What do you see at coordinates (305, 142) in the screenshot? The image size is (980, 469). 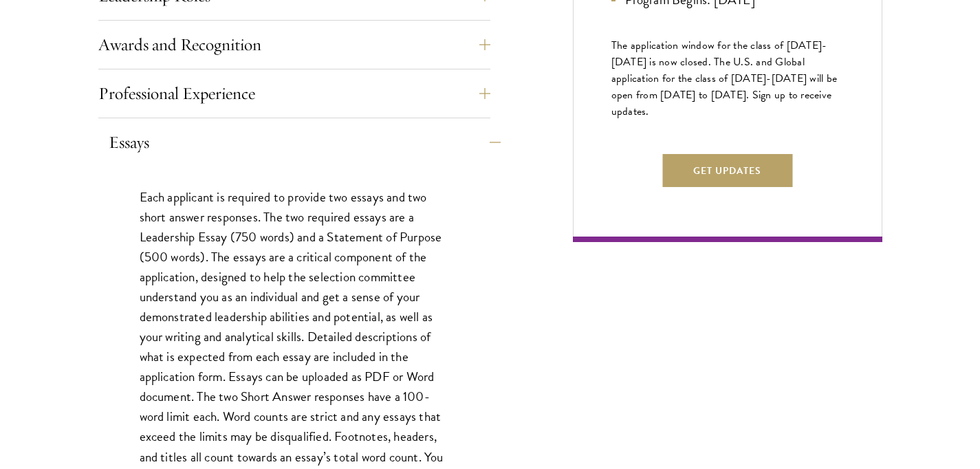 I see `button: Essays` at bounding box center [305, 142].